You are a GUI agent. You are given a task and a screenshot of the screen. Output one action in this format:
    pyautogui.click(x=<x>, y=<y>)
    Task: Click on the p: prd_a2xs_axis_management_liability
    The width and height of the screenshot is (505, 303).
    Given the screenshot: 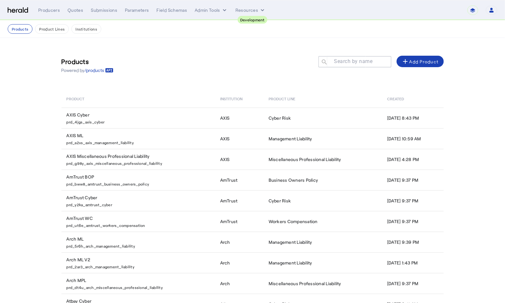 What is the action you would take?
    pyautogui.click(x=140, y=142)
    